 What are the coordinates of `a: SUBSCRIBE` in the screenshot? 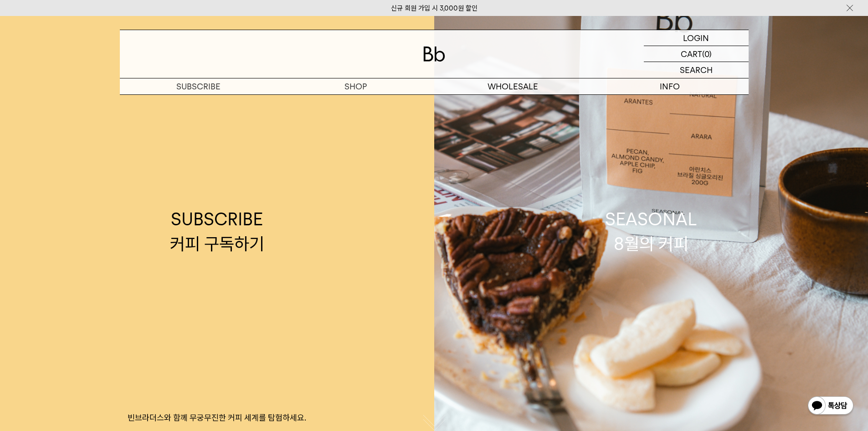 It's located at (198, 86).